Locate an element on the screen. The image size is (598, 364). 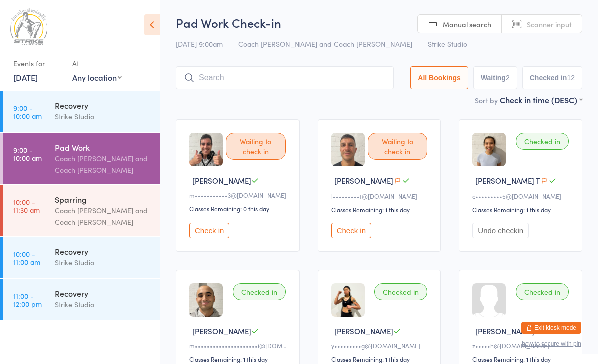
input: Search is located at coordinates (285, 78).